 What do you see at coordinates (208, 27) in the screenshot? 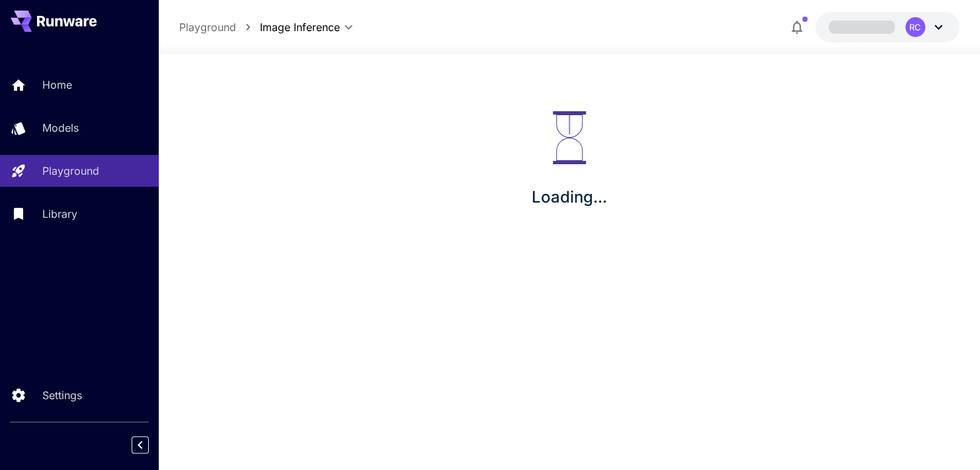
I see `a: Playground` at bounding box center [208, 27].